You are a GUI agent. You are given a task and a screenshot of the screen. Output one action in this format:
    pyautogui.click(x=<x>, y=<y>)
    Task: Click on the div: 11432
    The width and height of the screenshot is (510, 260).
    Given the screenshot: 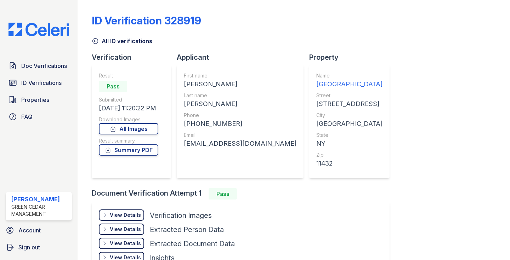 What is the action you would take?
    pyautogui.click(x=349, y=164)
    